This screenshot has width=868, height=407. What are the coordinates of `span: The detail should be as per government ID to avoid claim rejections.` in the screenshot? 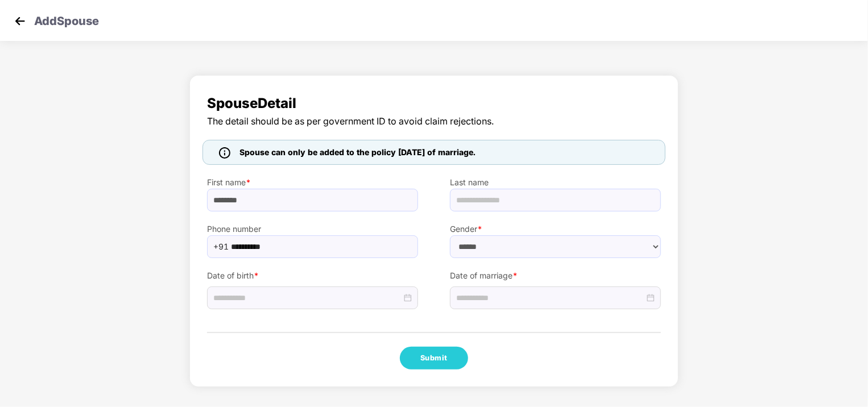 It's located at (434, 121).